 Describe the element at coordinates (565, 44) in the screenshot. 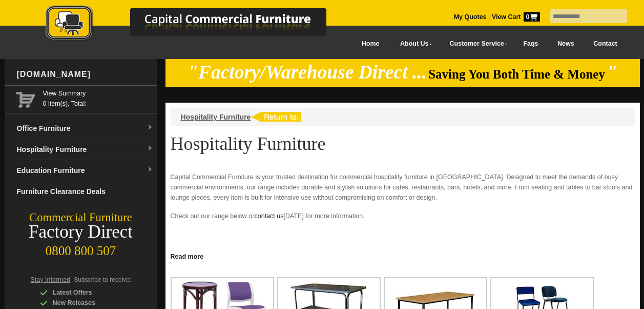

I see `a: News` at that location.